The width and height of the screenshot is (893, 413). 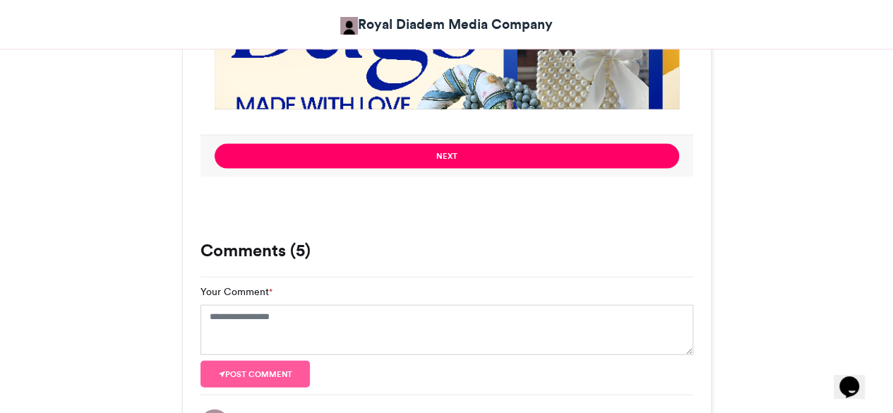 I want to click on button: Post comment, so click(x=256, y=374).